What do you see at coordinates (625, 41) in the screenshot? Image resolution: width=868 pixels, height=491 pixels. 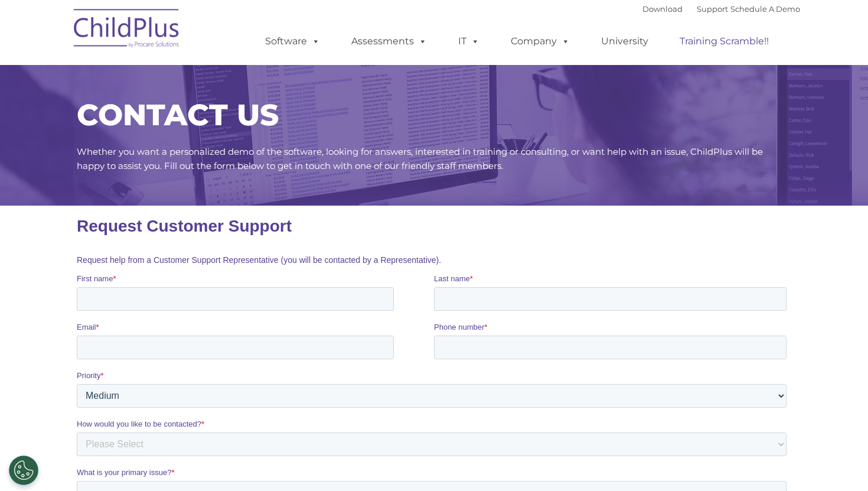 I see `a: University` at bounding box center [625, 41].